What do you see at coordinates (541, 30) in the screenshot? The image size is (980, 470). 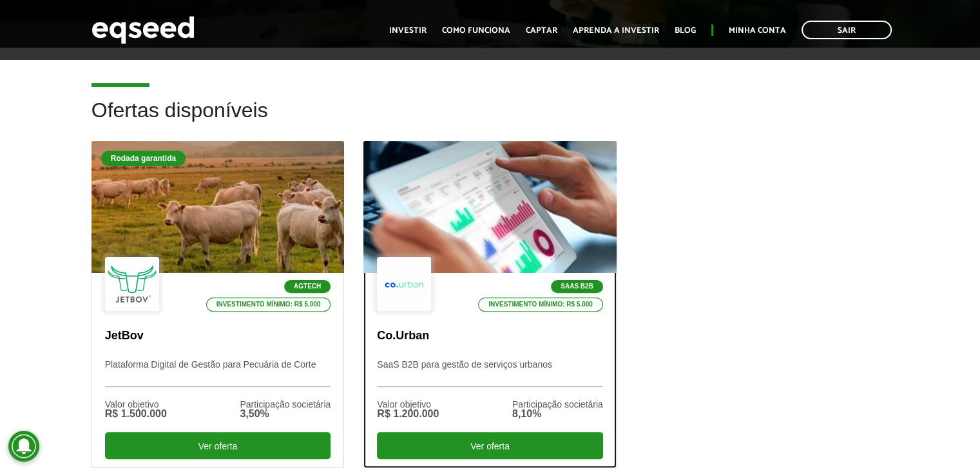 I see `a: Captar` at bounding box center [541, 30].